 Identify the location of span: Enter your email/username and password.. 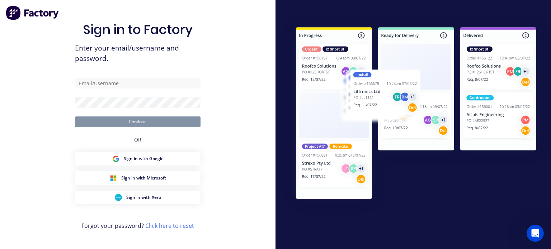
(138, 53).